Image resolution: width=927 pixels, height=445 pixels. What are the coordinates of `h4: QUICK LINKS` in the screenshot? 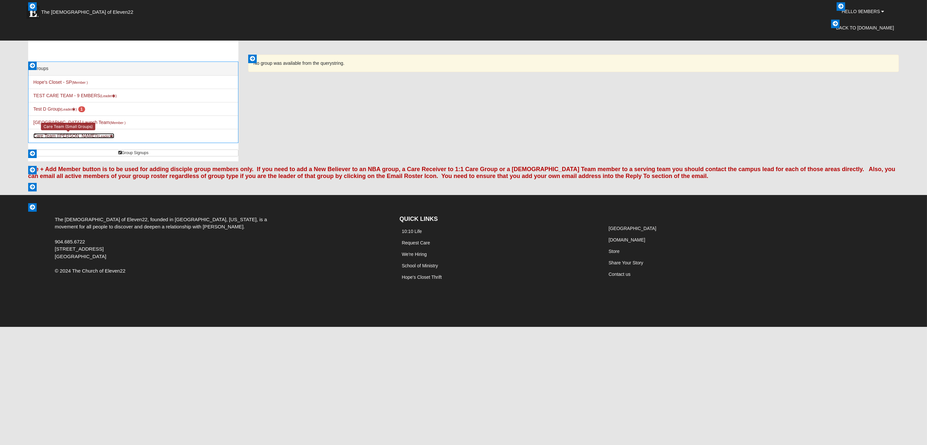 It's located at (498, 219).